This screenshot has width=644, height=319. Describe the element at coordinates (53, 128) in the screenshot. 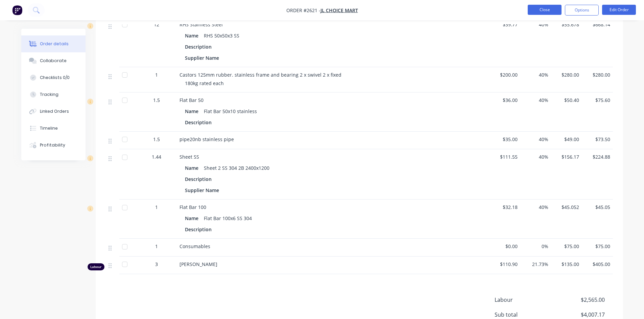

I see `button: Timeline` at that location.